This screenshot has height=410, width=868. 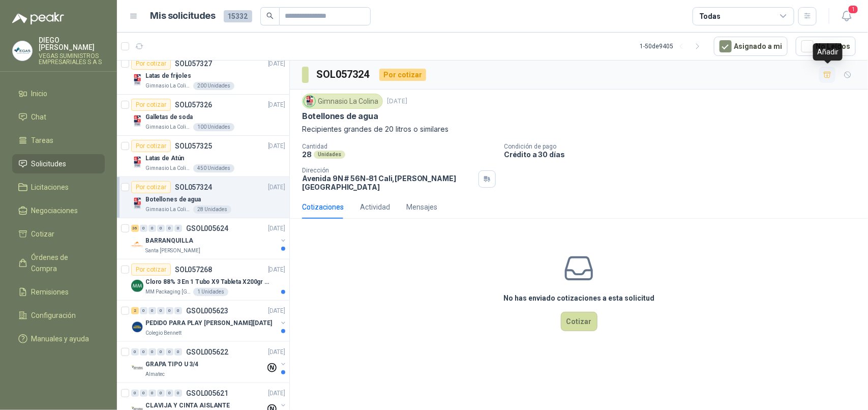 What do you see at coordinates (673, 46) in the screenshot?
I see `div: 1 - 50 de 9405` at bounding box center [673, 46].